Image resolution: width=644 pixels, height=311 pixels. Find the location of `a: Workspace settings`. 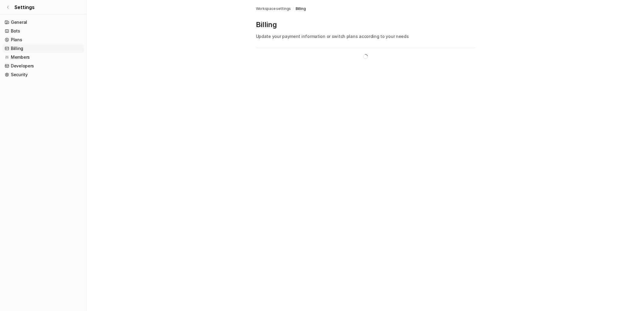

a: Workspace settings is located at coordinates (274, 9).